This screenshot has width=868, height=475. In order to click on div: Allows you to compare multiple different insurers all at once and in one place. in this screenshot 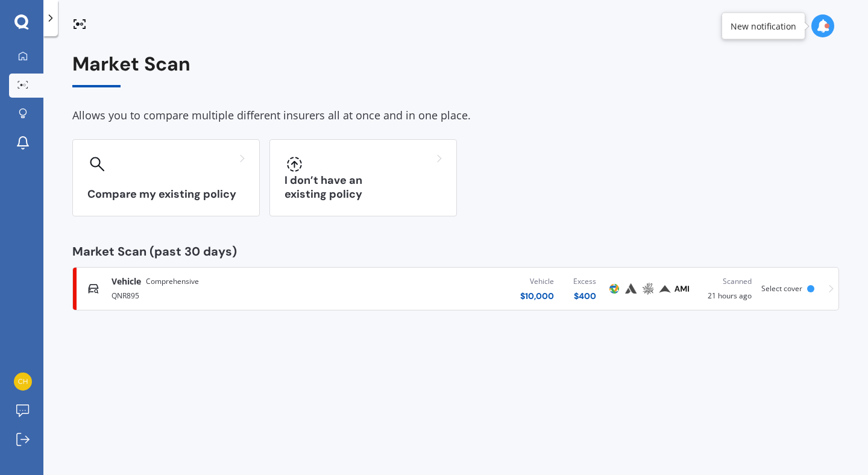, I will do `click(456, 116)`.